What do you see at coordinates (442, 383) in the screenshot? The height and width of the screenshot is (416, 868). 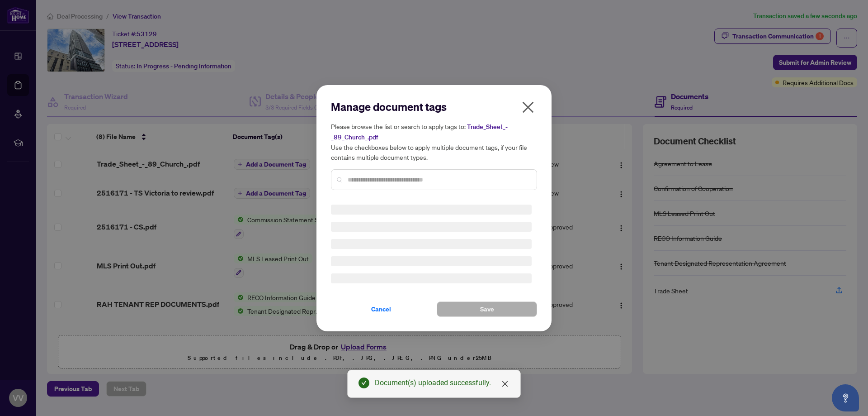 I see `div: Document(s) uploaded successfully.` at bounding box center [442, 383].